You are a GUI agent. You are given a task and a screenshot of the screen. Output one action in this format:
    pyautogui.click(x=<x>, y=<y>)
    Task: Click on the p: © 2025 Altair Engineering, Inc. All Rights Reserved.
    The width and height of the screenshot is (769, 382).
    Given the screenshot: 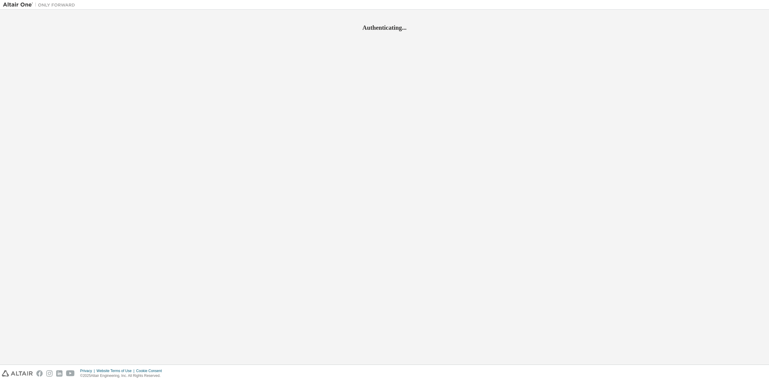 What is the action you would take?
    pyautogui.click(x=123, y=375)
    